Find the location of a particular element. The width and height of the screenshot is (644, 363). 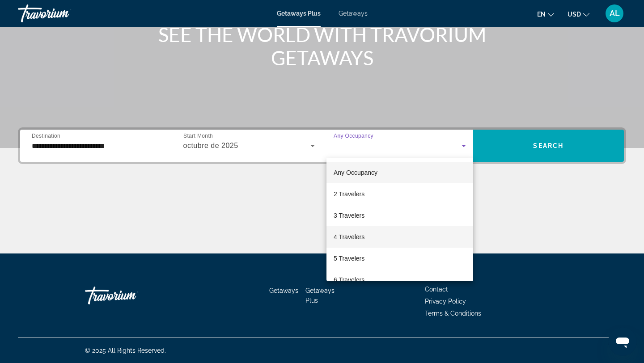

span: 4 Travelers is located at coordinates (348, 237).